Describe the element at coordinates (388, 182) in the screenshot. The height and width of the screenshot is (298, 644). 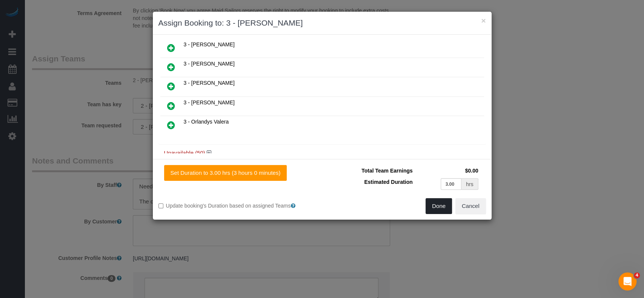
I see `span: Estimated Duration` at that location.